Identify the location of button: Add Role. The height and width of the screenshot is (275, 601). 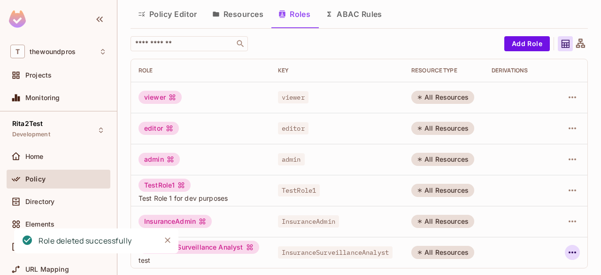
(527, 44).